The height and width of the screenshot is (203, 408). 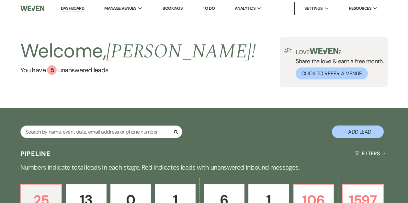 I want to click on input: Search by name, event date, email address or phone number, so click(x=101, y=132).